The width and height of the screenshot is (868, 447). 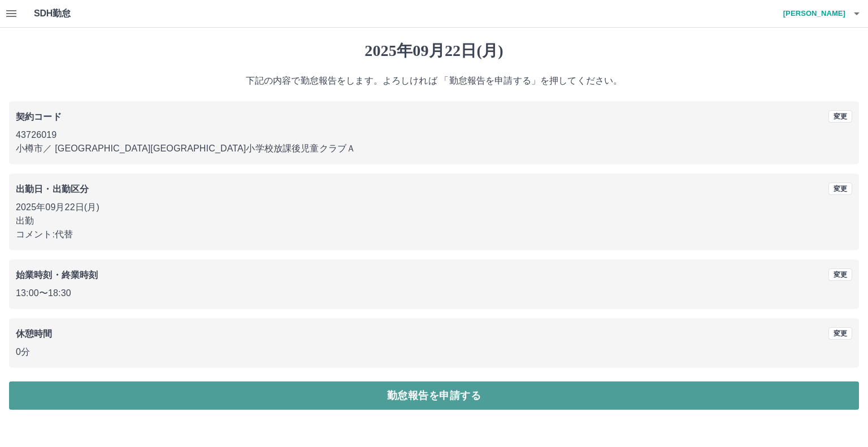 What do you see at coordinates (434, 221) in the screenshot?
I see `p: 出勤` at bounding box center [434, 221].